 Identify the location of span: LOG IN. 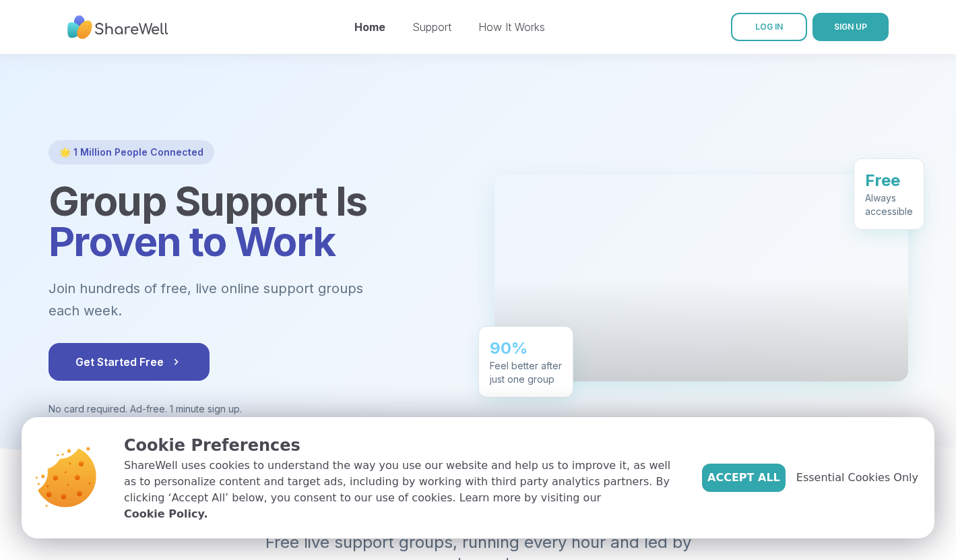
(769, 26).